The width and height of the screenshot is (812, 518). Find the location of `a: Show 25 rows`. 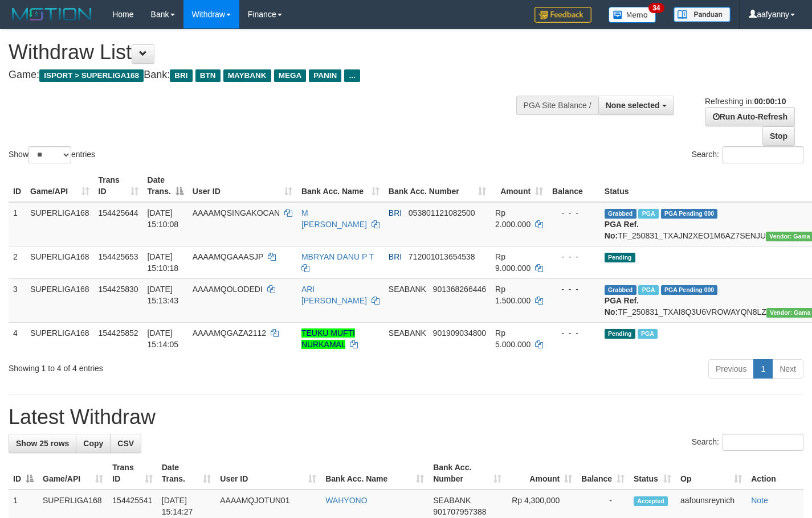

a: Show 25 rows is located at coordinates (42, 443).